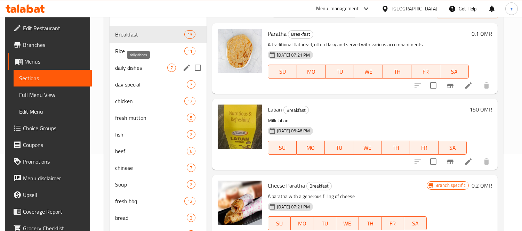 The height and width of the screenshot is (231, 522). What do you see at coordinates (55, 179) in the screenshot?
I see `span: Menu disclaimer` at bounding box center [55, 179].